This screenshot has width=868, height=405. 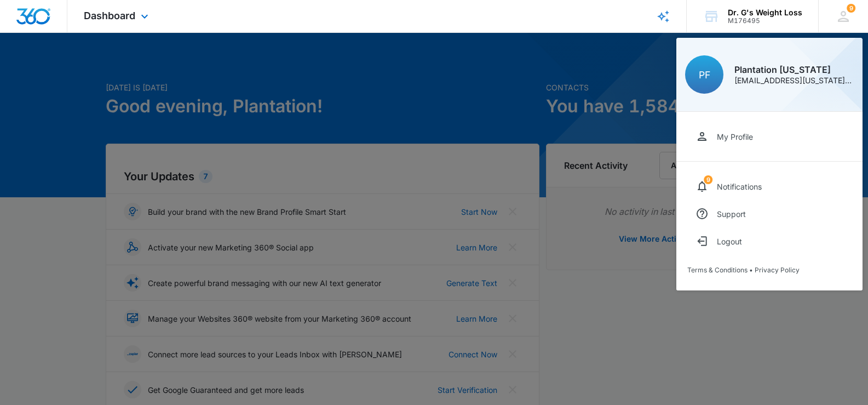 I want to click on div: Logout, so click(x=729, y=241).